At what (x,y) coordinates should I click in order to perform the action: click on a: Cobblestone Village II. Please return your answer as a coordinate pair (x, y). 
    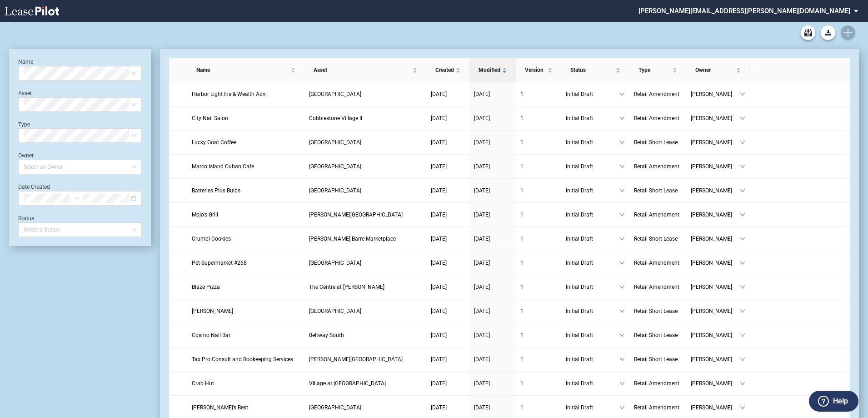
    Looking at the image, I should click on (366, 118).